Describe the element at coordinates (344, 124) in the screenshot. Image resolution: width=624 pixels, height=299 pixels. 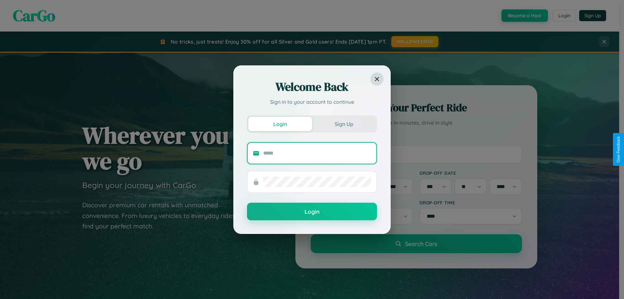
I see `button: Sign Up` at that location.